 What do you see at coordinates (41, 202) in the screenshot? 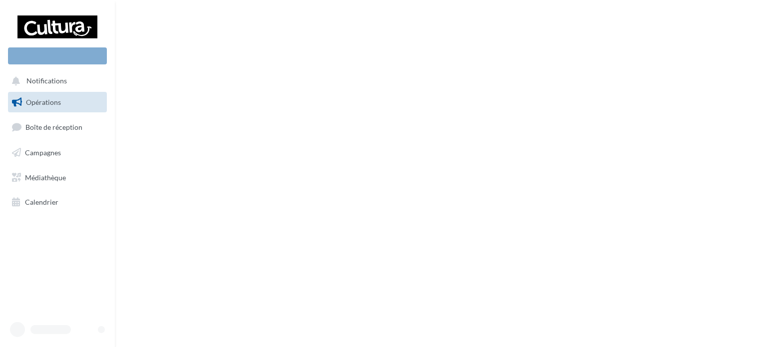
I see `span: Calendrier` at bounding box center [41, 202].